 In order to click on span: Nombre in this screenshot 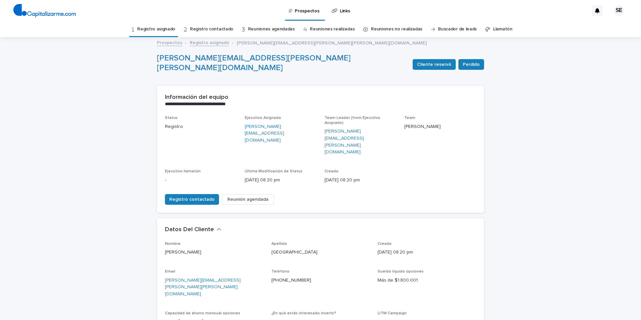, I will do `click(173, 244)`.